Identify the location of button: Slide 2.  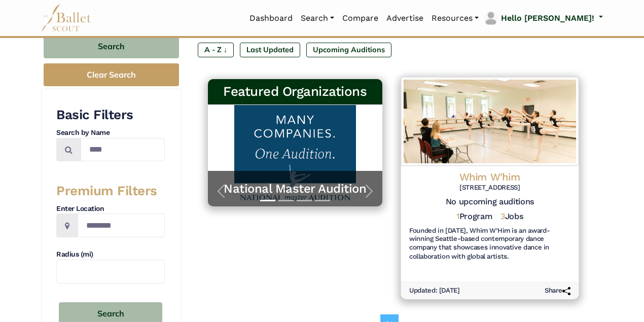
(286, 200).